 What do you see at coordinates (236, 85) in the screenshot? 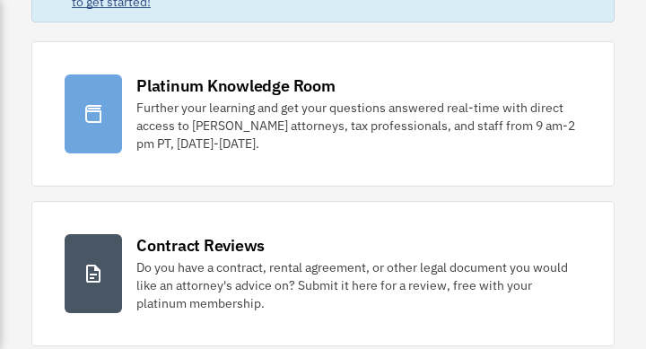
I see `div: Platinum Knowledge Room` at bounding box center [236, 85].